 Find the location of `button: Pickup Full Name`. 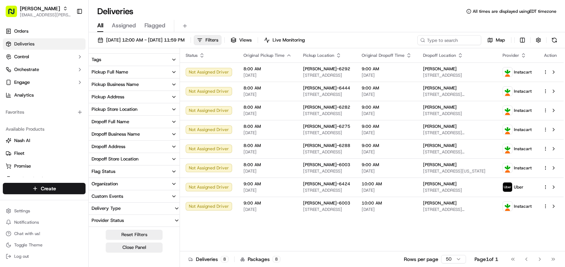

button: Pickup Full Name is located at coordinates (134, 72).